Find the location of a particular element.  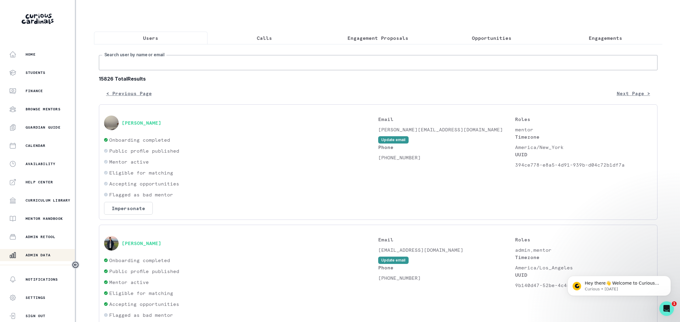

img: Profile image for Curious is located at coordinates (19, 23).